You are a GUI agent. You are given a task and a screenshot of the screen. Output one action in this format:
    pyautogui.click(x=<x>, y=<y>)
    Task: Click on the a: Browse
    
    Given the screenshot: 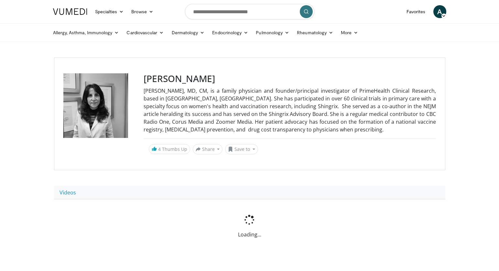 What is the action you would take?
    pyautogui.click(x=142, y=12)
    